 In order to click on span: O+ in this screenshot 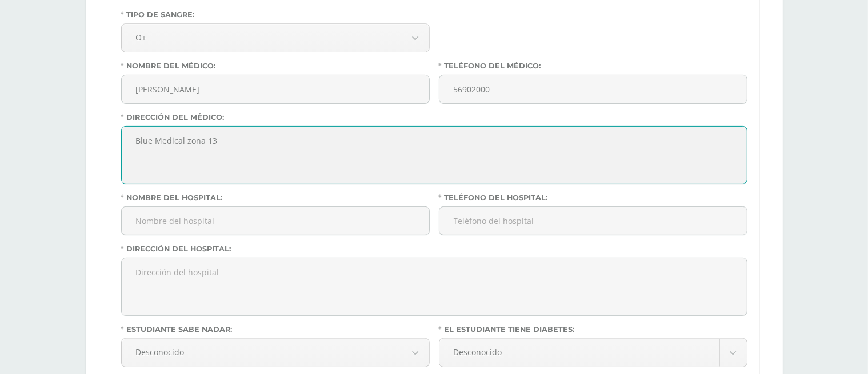, I will do `click(262, 37)`.